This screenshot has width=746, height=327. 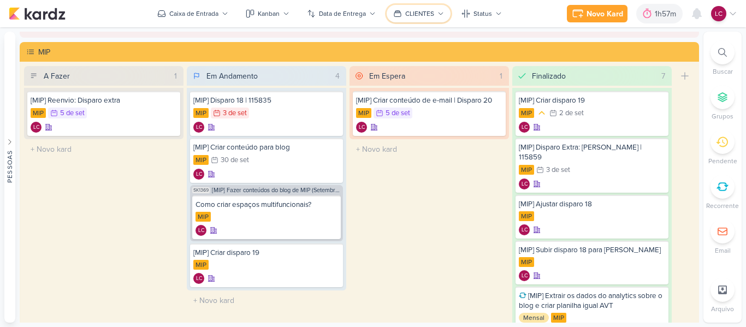 I want to click on div: 4, so click(x=337, y=76).